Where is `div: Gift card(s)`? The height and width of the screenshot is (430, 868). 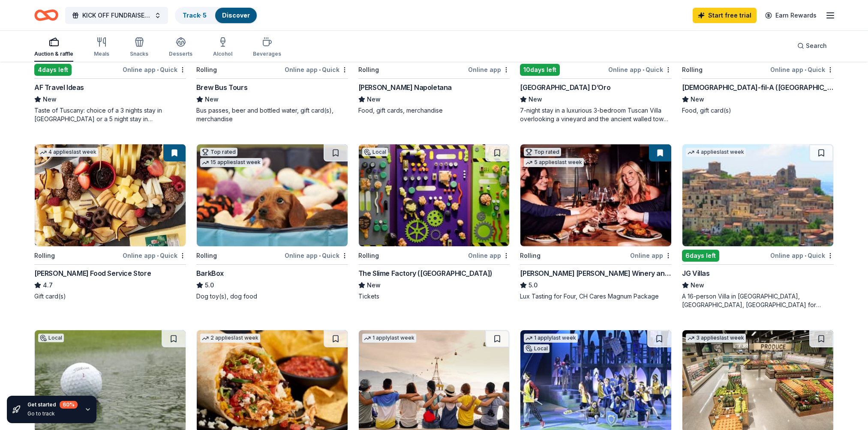 div: Gift card(s) is located at coordinates (110, 296).